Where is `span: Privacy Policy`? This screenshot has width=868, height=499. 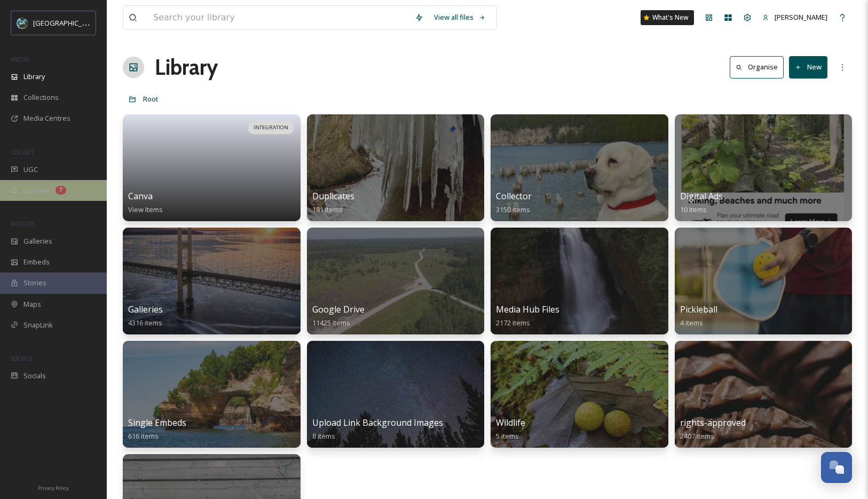 span: Privacy Policy is located at coordinates (54, 488).